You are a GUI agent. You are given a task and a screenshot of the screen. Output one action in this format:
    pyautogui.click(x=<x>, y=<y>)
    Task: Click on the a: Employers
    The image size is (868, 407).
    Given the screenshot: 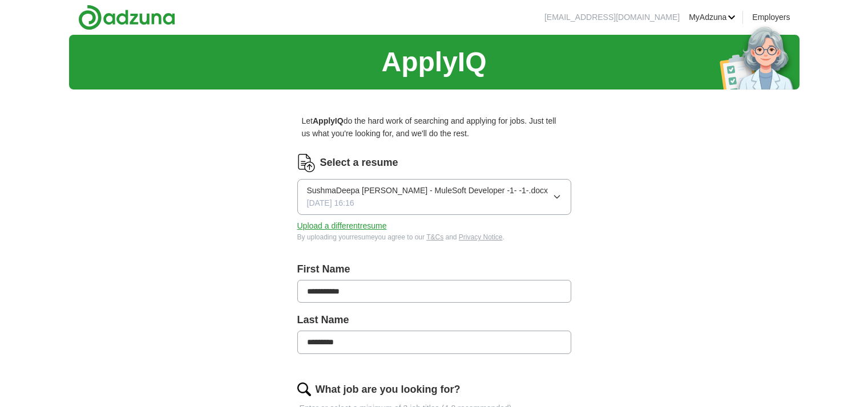 What is the action you would take?
    pyautogui.click(x=771, y=17)
    